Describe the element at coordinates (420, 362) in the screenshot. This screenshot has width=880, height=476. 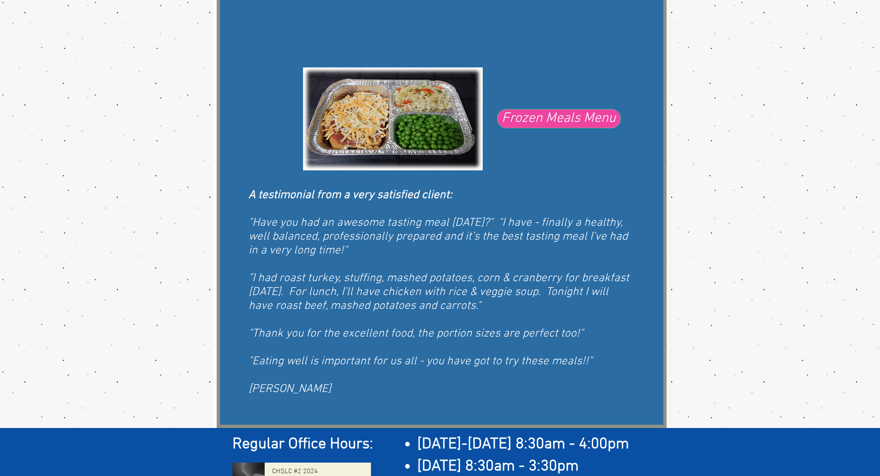
I see `span: "Eating well is important for us all - you have got to try these meals!!"` at that location.